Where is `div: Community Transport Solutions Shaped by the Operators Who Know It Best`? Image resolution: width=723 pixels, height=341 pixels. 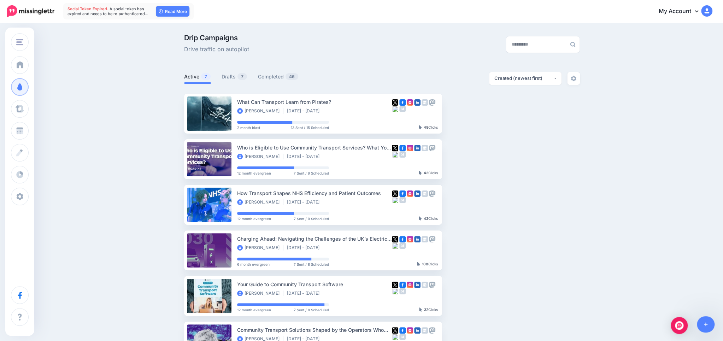 div: Community Transport Solutions Shaped by the Operators Who Know It Best is located at coordinates (315, 330).